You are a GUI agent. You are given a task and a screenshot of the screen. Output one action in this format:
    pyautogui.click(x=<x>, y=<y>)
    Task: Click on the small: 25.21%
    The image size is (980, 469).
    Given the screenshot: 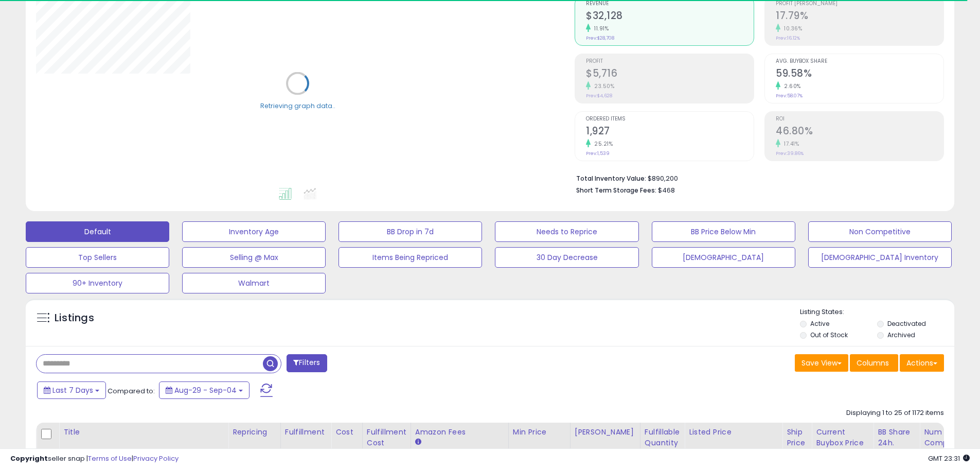 What is the action you would take?
    pyautogui.click(x=601, y=144)
    